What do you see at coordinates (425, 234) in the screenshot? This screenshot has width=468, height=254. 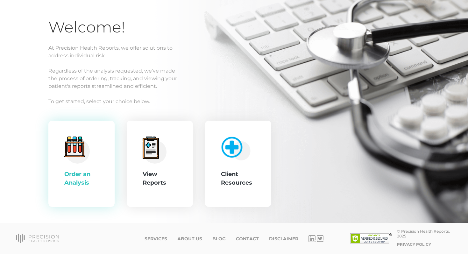 I see `div: © Precision Health Reports, 2025` at bounding box center [425, 234].